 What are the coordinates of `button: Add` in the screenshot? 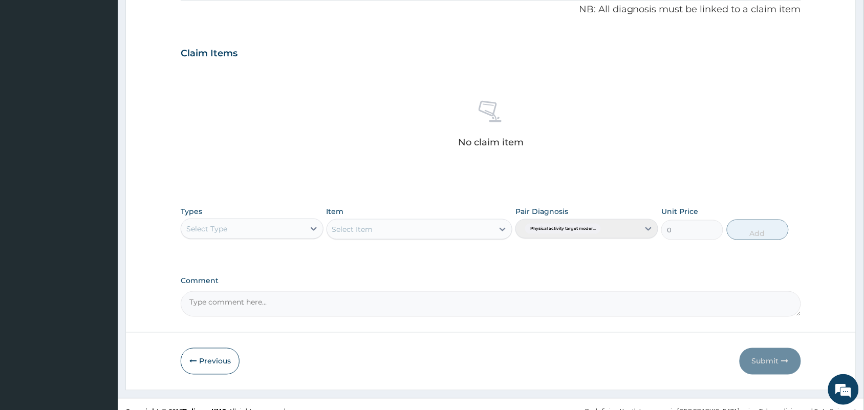 It's located at (757, 230).